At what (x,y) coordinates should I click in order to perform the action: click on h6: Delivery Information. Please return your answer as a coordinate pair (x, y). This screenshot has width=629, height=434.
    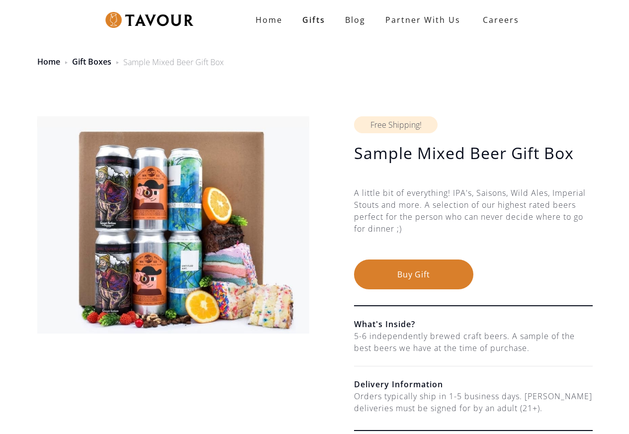
    Looking at the image, I should click on (473, 384).